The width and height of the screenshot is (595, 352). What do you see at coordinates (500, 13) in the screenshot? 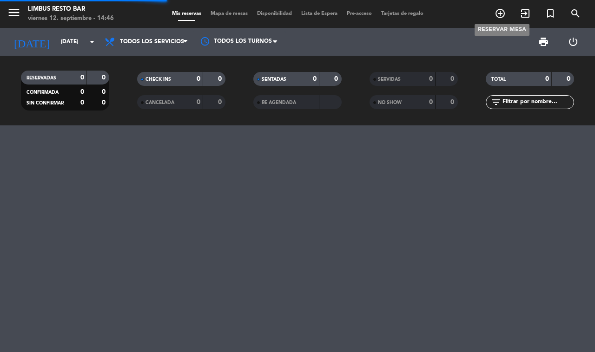
I see `i: add_circle_outline` at bounding box center [500, 13].